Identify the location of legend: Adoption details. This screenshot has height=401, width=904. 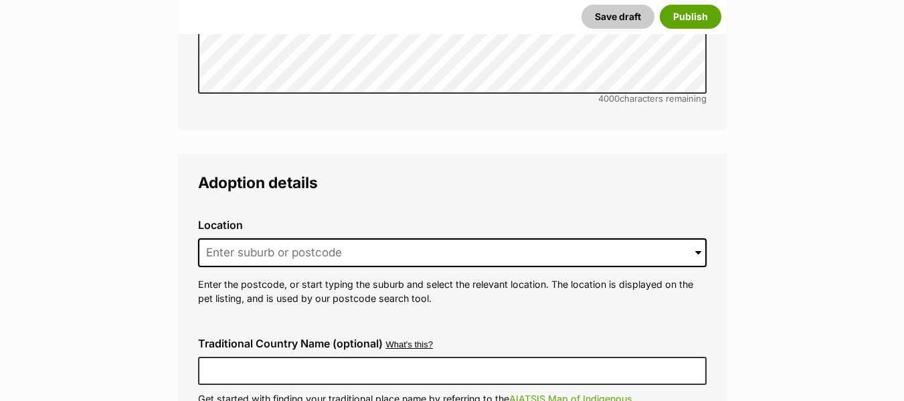
(452, 183).